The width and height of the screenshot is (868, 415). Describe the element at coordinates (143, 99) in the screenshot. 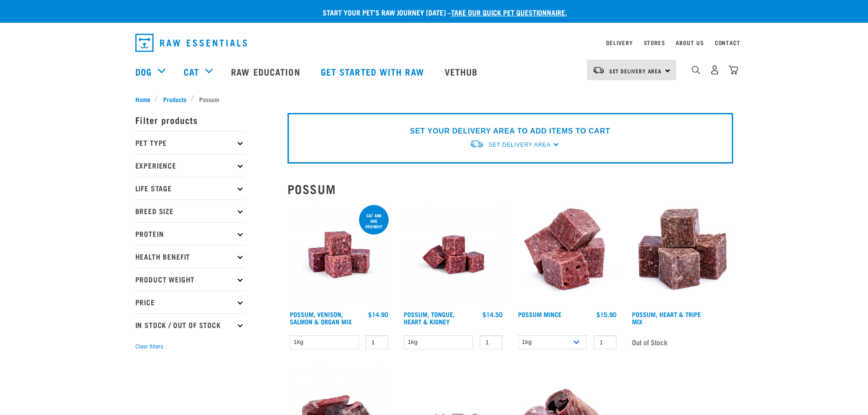

I see `span: Home` at that location.